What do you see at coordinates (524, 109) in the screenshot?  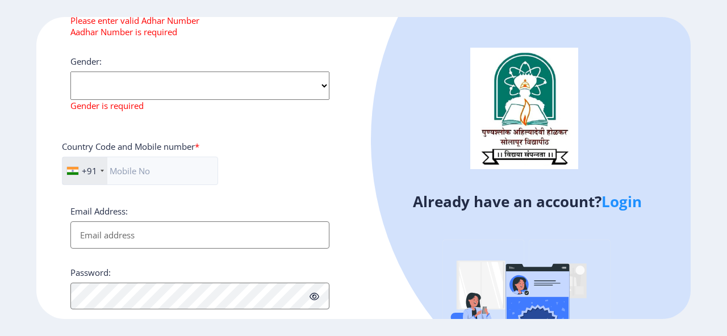 I see `img: logo` at bounding box center [524, 109].